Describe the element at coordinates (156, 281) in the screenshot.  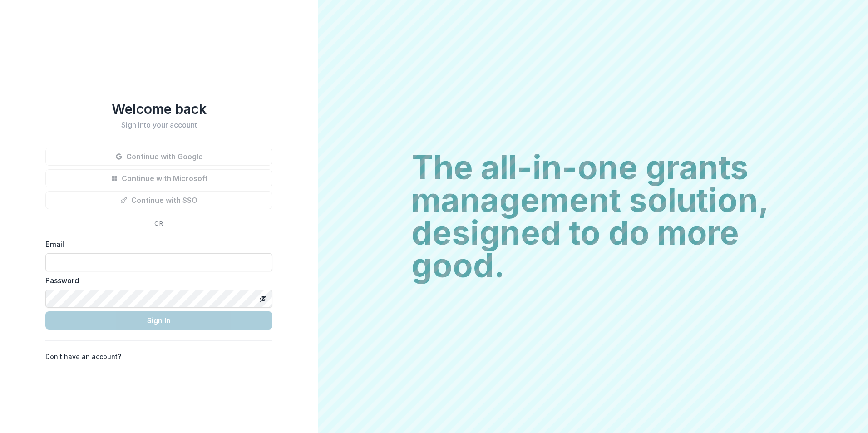
I see `label: Password` at that location.